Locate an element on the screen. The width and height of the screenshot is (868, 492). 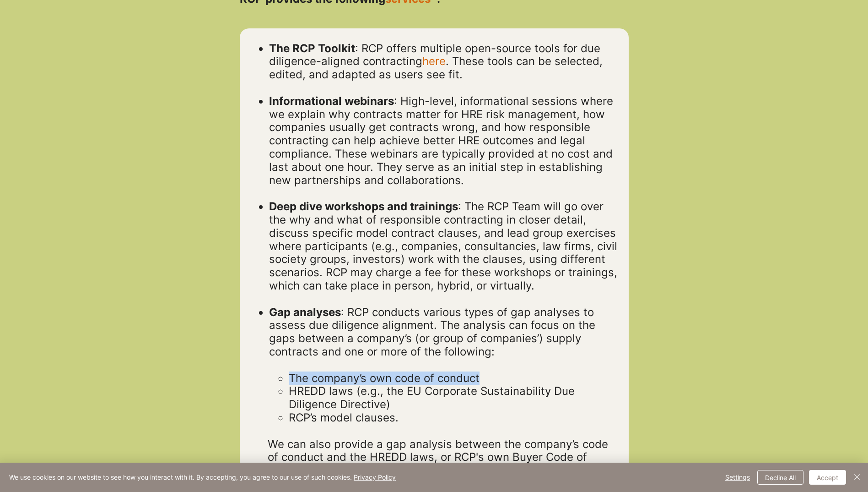
button: Accept is located at coordinates (827, 477).